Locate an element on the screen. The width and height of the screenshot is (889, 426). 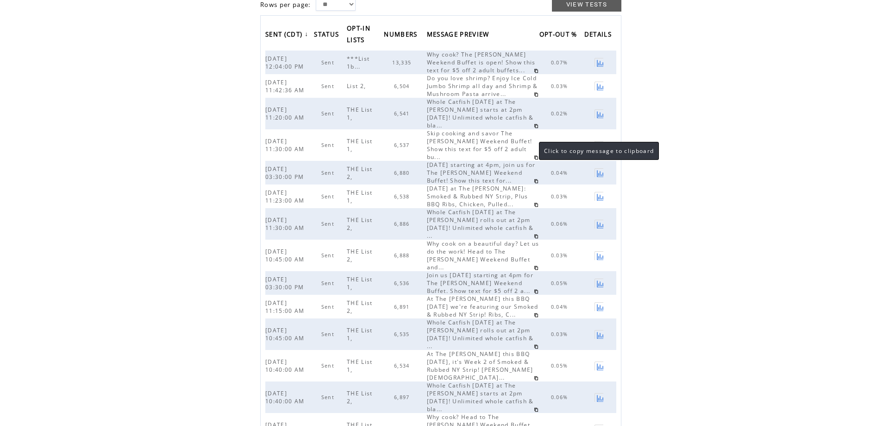
span: 6,536 is located at coordinates (403, 283).